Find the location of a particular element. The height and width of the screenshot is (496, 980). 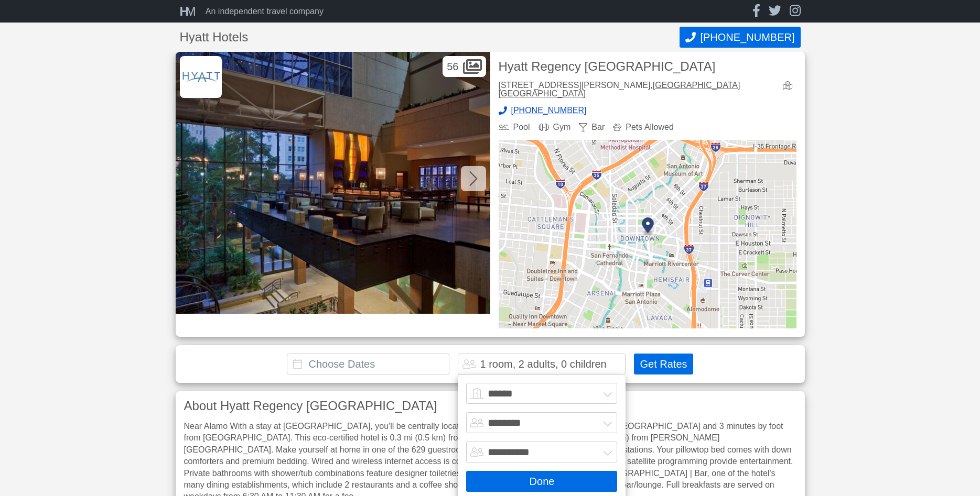

div: Gym is located at coordinates (555, 127).